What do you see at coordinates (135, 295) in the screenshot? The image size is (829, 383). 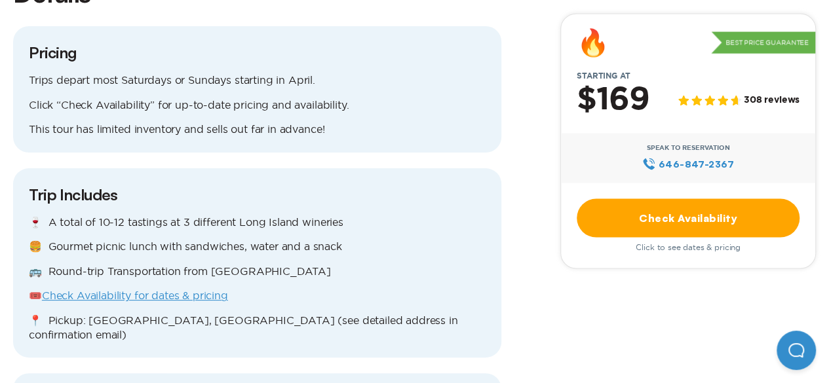 I see `a: Check Availability for dates & pricing` at bounding box center [135, 295].